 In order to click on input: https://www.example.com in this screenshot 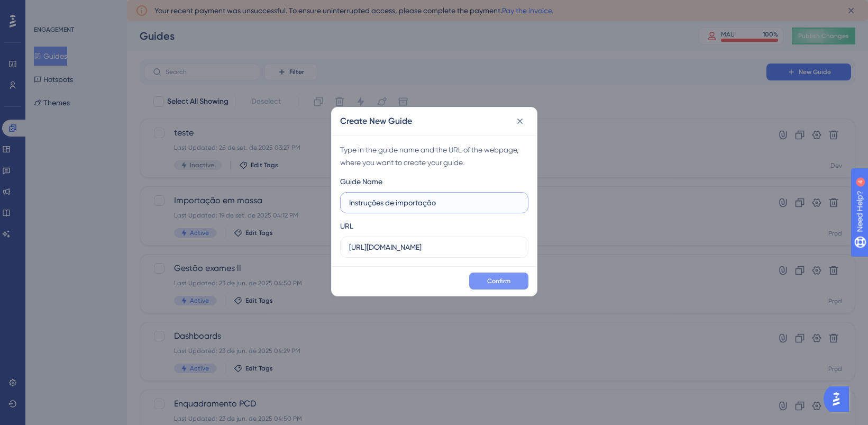, I will do `click(434, 247)`.